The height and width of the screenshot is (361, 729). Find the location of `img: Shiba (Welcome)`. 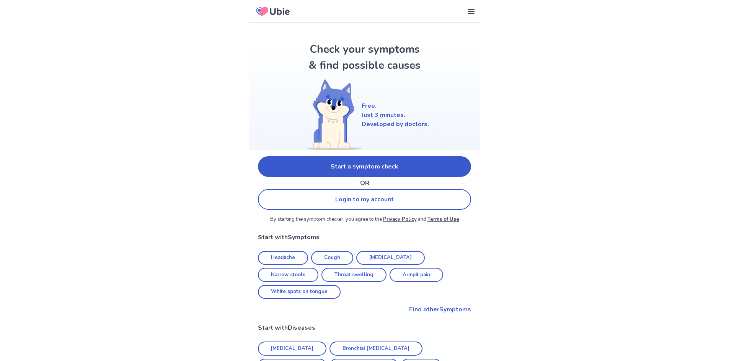

img: Shiba (Welcome) is located at coordinates (331, 115).